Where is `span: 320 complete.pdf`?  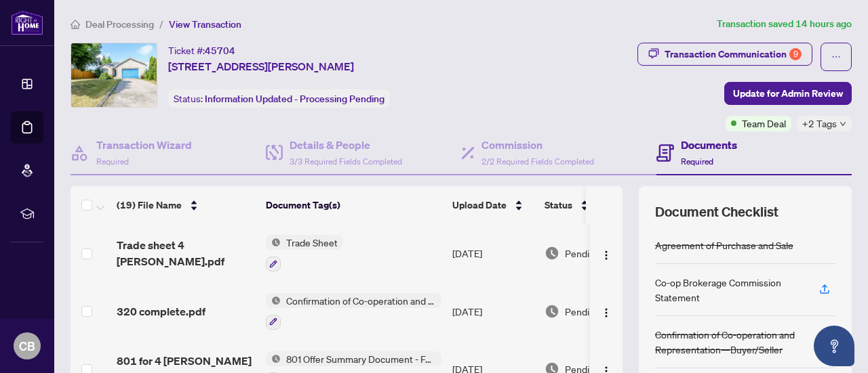 span: 320 complete.pdf is located at coordinates (161, 312).